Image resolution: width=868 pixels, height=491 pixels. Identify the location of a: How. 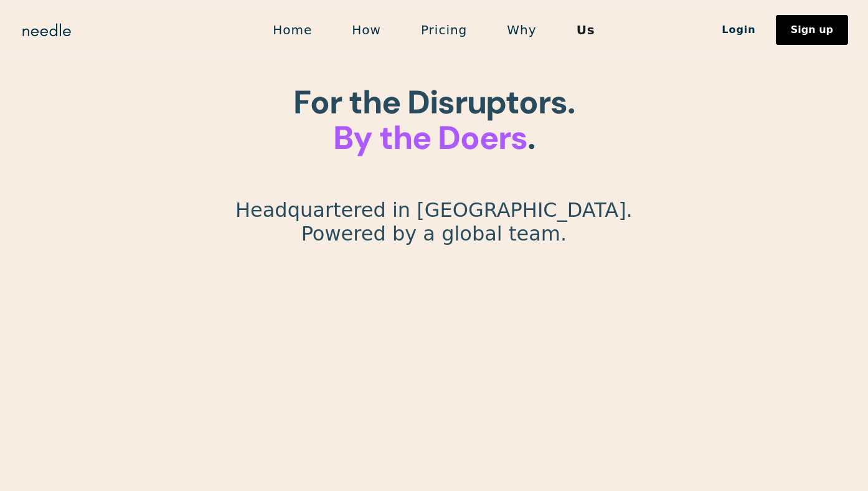
(366, 30).